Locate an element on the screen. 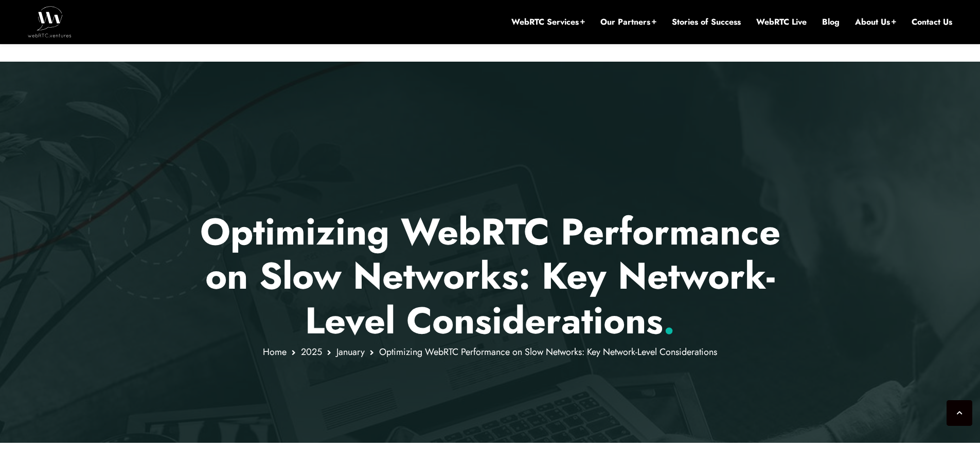 The height and width of the screenshot is (468, 980). span: 2025 is located at coordinates (311, 352).